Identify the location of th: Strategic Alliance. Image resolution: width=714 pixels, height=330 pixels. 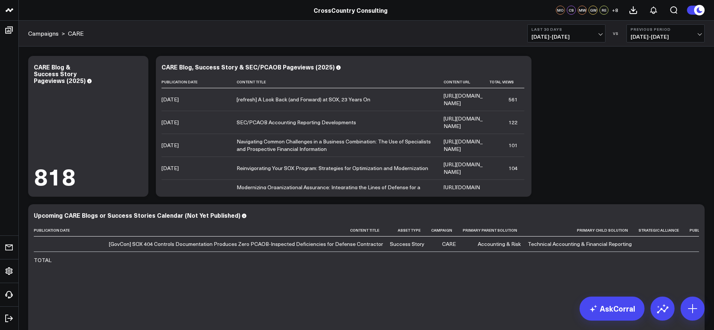
(664, 230).